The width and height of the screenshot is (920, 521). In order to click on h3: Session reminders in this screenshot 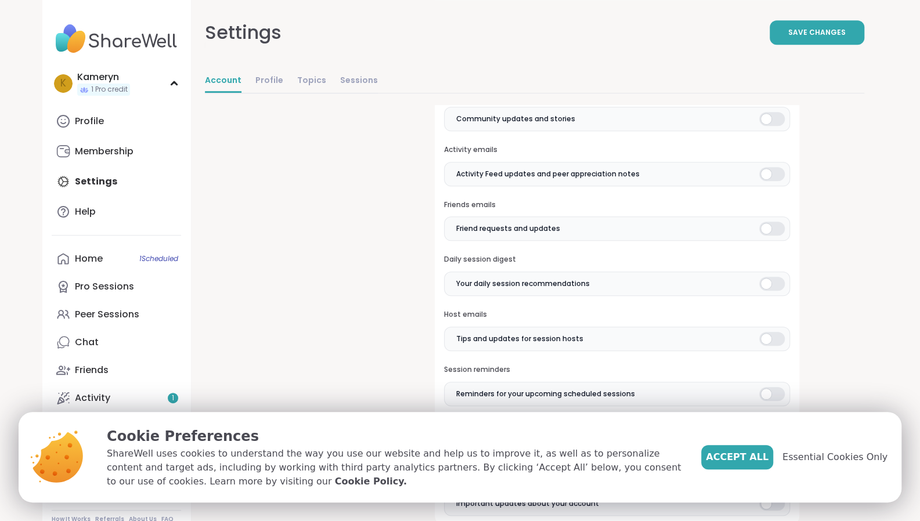, I will do `click(617, 370)`.